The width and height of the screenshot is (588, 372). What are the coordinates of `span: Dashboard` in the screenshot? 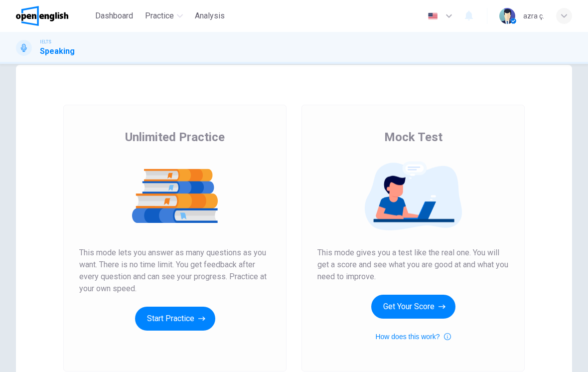 It's located at (114, 16).